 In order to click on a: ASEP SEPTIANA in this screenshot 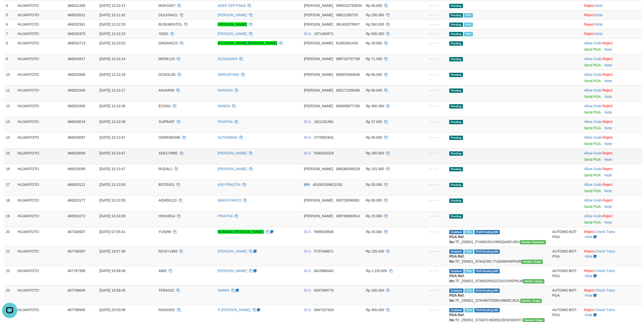, I will do `click(232, 5)`.